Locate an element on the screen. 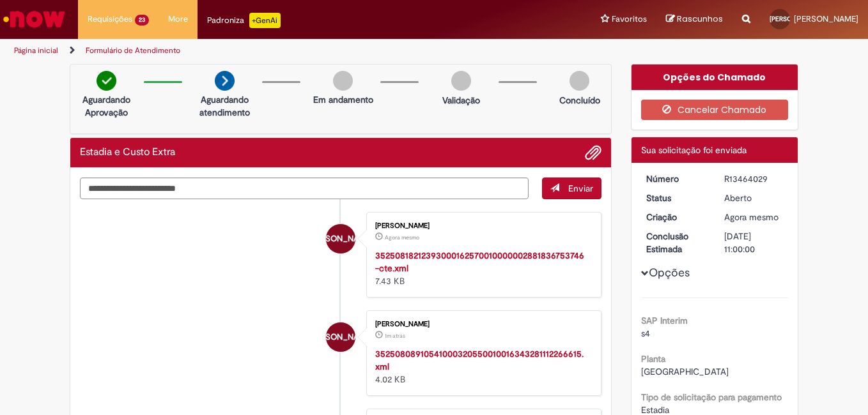  p: Aguardando Aprovação is located at coordinates (106, 106).